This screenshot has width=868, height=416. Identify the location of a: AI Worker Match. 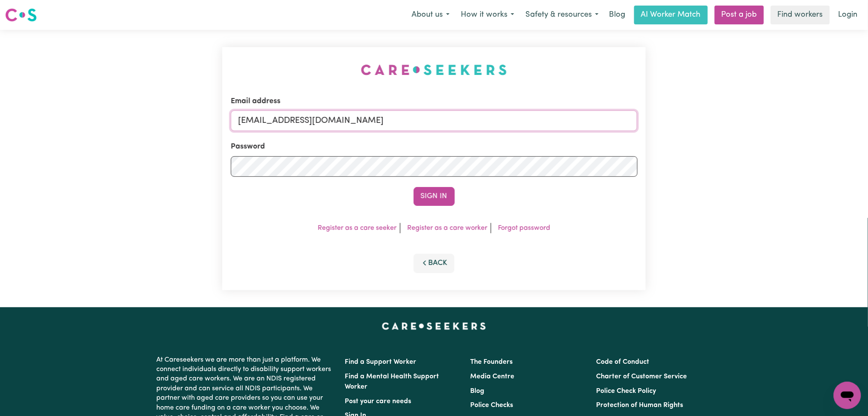
(671, 15).